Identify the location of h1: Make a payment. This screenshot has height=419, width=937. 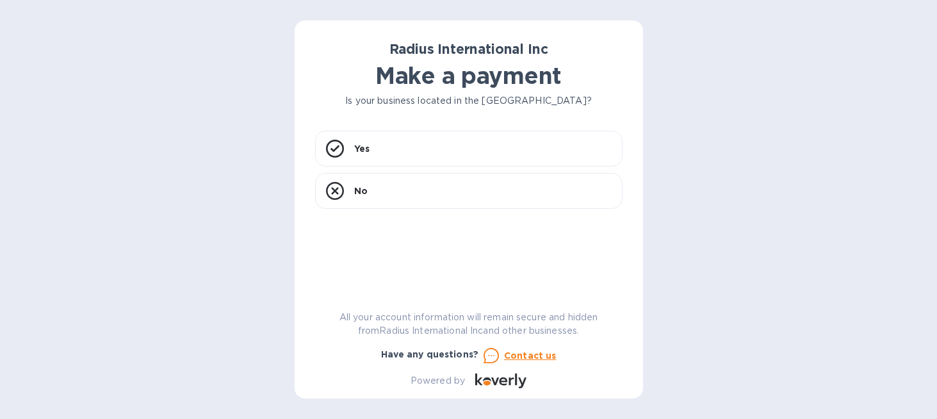
(469, 76).